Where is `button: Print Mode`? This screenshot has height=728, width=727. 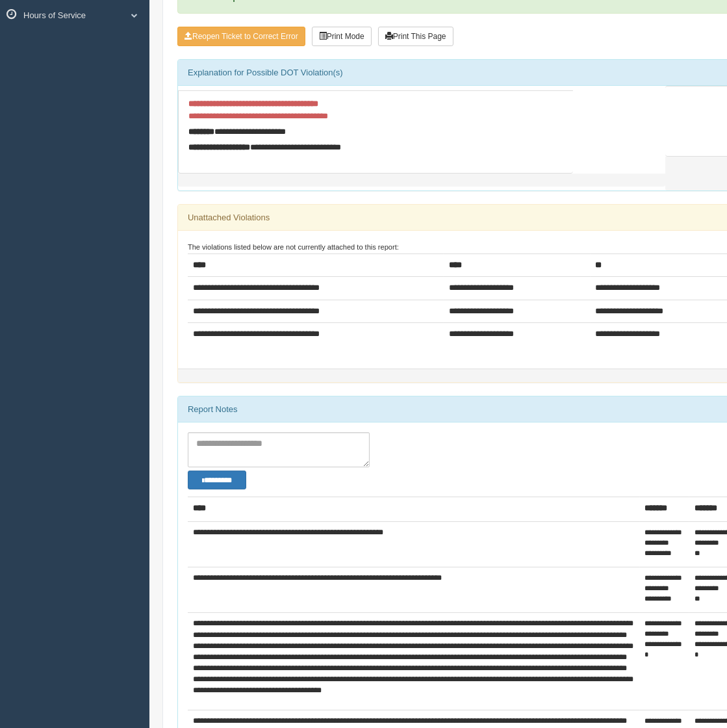
button: Print Mode is located at coordinates (342, 36).